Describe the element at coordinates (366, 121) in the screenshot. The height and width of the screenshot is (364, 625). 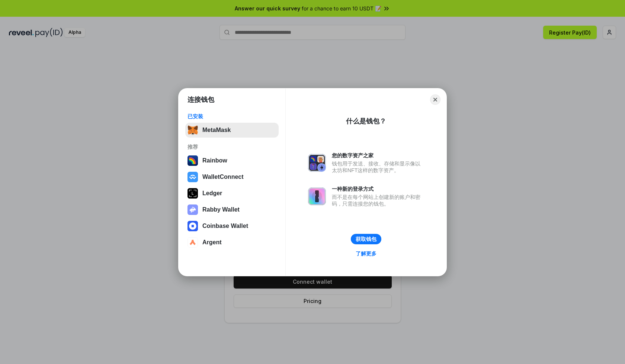
I see `div: 什么是钱包？` at that location.